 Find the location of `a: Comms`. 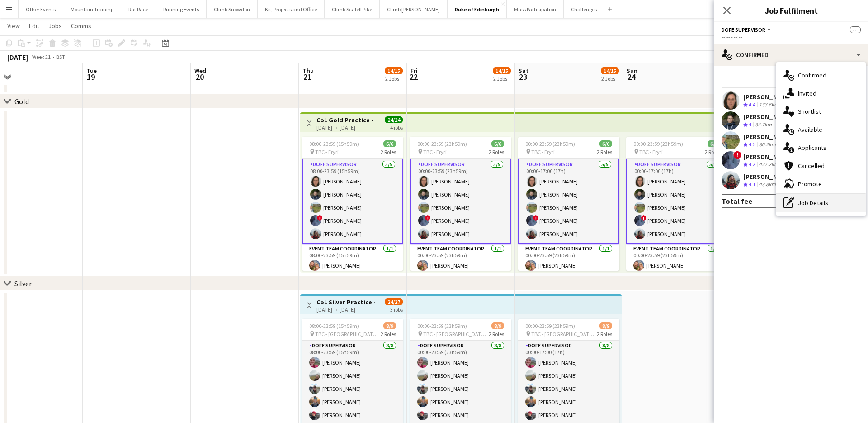

a: Comms is located at coordinates (81, 26).